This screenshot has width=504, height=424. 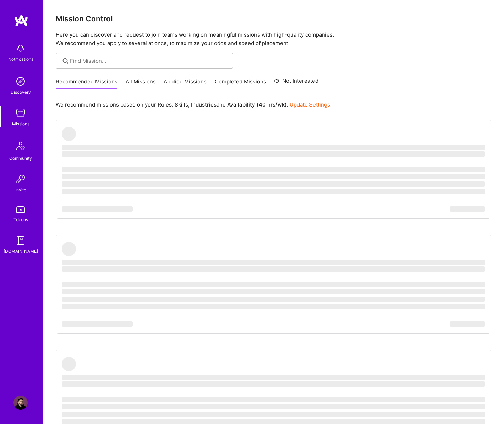 What do you see at coordinates (141, 83) in the screenshot?
I see `a: All Missions` at bounding box center [141, 83].